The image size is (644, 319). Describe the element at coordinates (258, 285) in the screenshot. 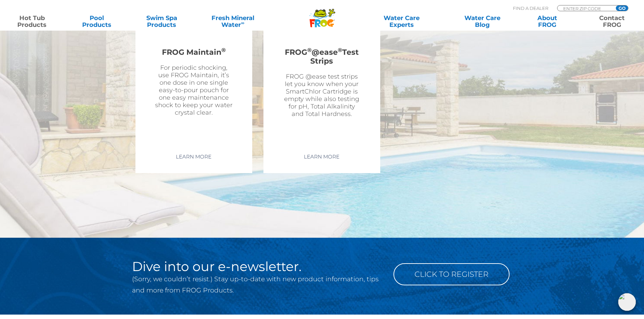

I see `p: (Sorry, we couldn’t resist.) Stay up-to-date with new product information, tips and more from FRO...` at that location.